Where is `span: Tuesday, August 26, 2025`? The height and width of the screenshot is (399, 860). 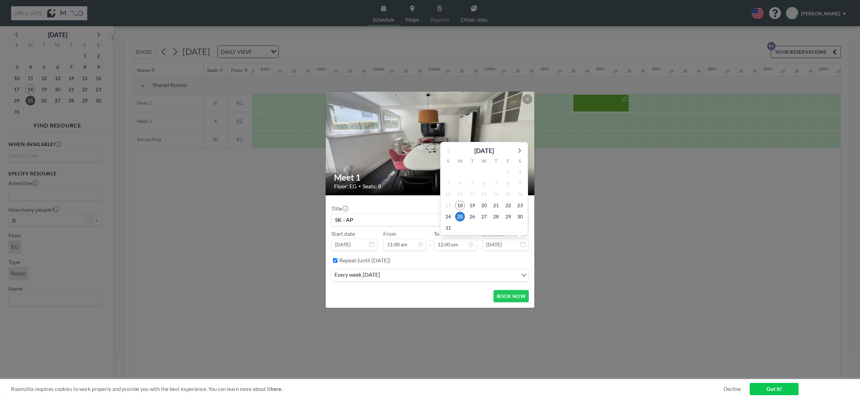
span: Tuesday, August 26, 2025 is located at coordinates (472, 216).